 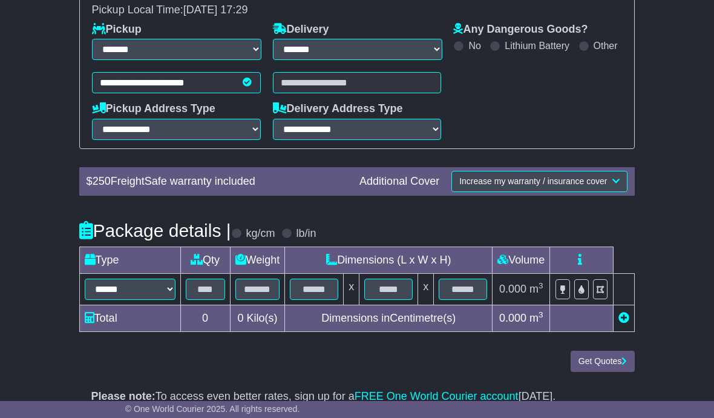 I want to click on div: $ FreightSafe warranty included, so click(x=217, y=182).